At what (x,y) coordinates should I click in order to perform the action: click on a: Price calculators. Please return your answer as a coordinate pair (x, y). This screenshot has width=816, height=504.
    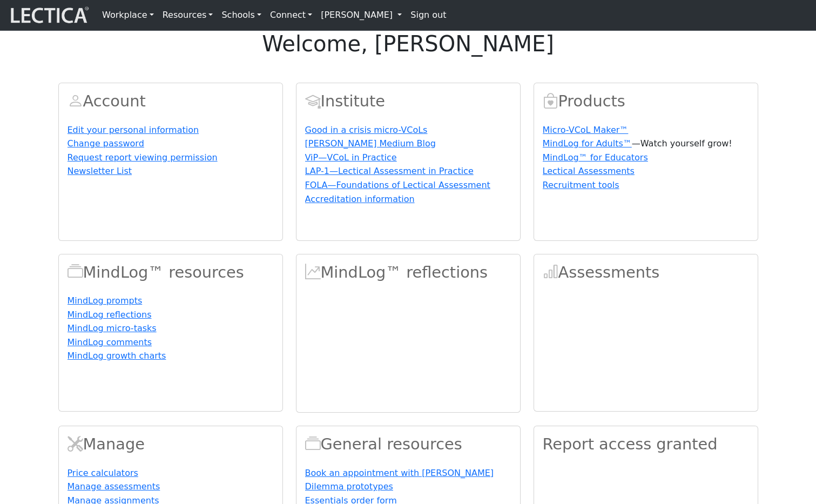
    Looking at the image, I should click on (103, 472).